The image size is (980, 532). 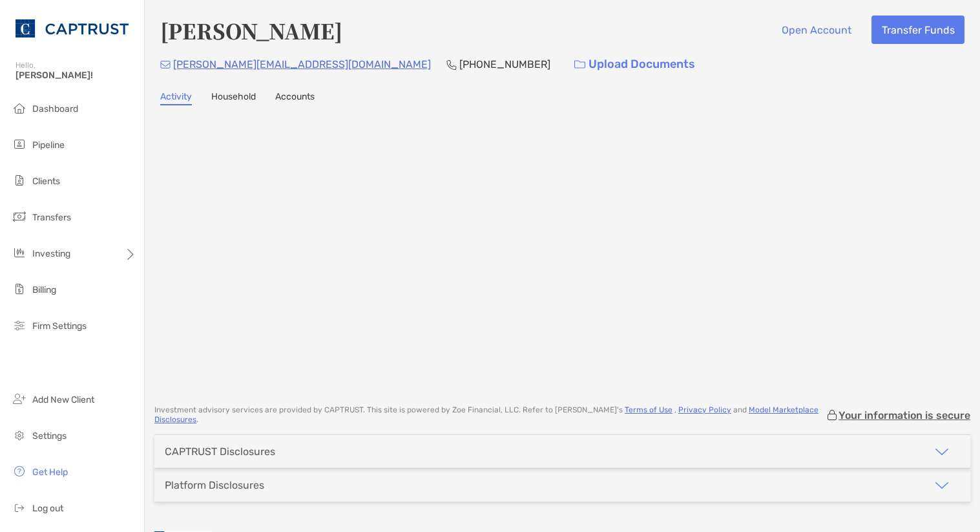 What do you see at coordinates (19, 252) in the screenshot?
I see `img: investing icon` at bounding box center [19, 252].